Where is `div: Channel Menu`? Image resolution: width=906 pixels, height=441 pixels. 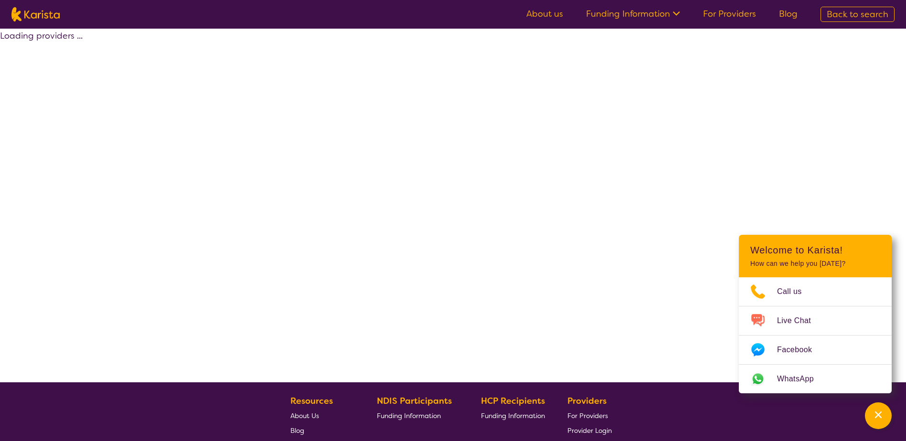
div: Channel Menu is located at coordinates (815, 314).